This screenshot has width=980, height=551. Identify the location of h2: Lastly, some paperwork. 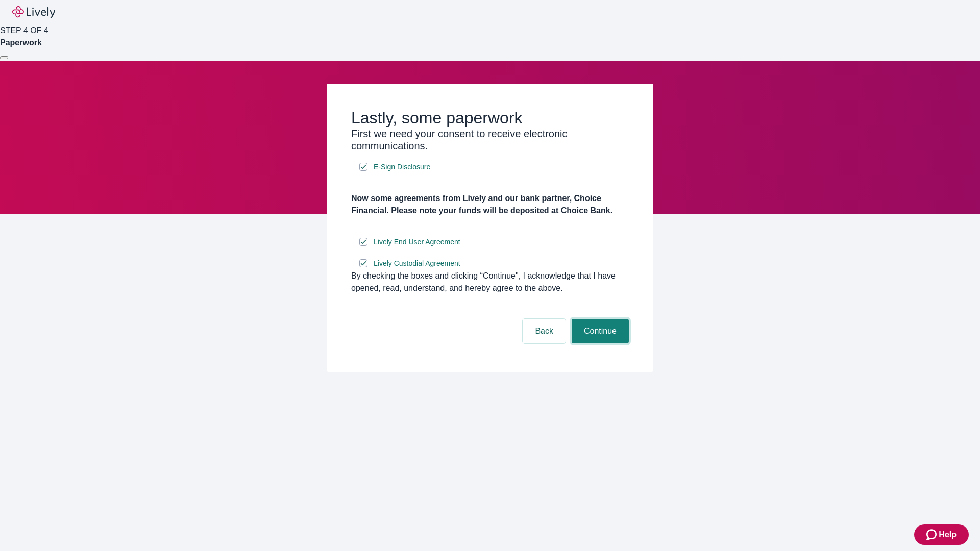
(490, 118).